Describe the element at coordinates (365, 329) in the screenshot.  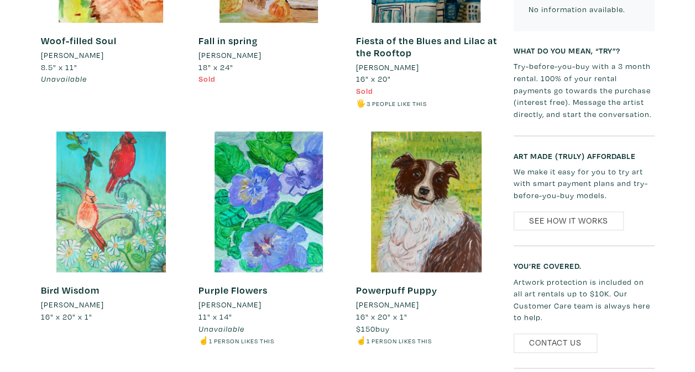
I see `span: $150` at that location.